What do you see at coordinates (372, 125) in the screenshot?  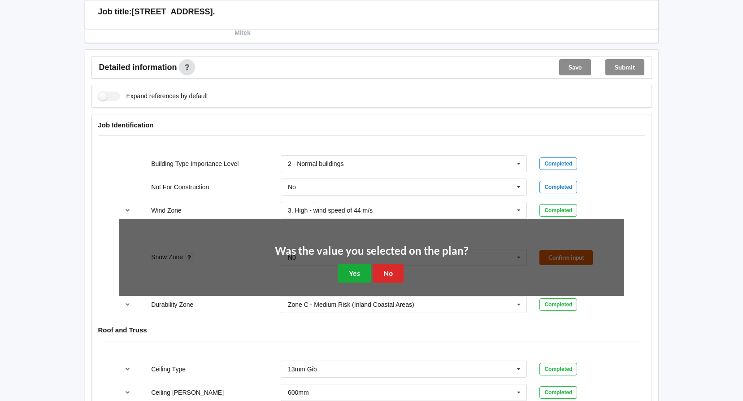 I see `h4: Job Identification` at bounding box center [372, 125].